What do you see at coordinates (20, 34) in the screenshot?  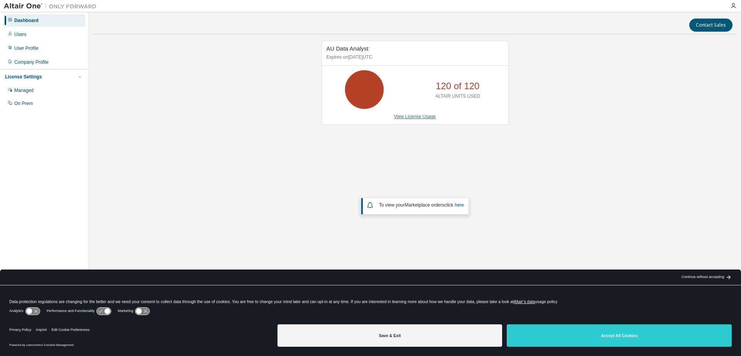 I see `div: Users` at bounding box center [20, 34].